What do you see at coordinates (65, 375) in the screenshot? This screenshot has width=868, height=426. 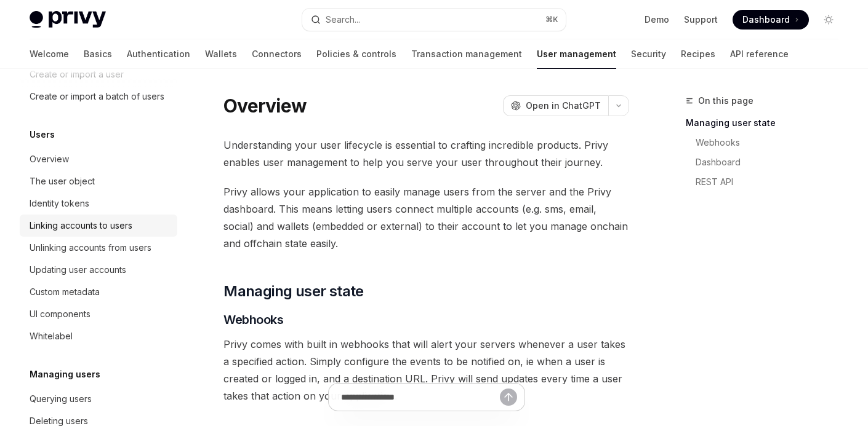 I see `h5: Managing users` at bounding box center [65, 375].